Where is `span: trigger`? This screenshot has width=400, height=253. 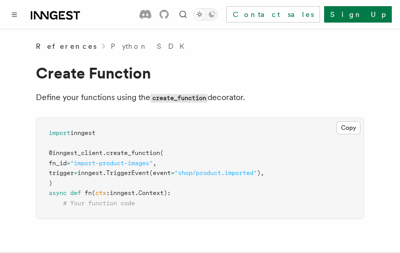
span: trigger is located at coordinates (61, 173).